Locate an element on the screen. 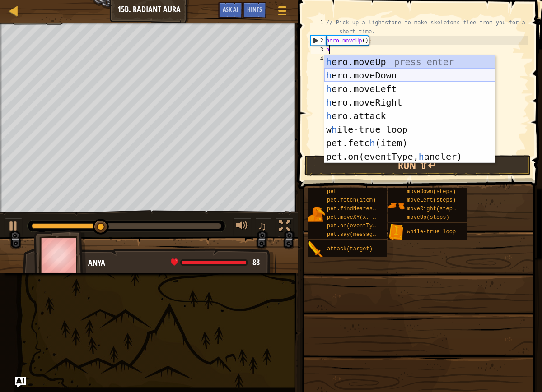 This screenshot has height=392, width=542. button: Adjust volume is located at coordinates (242, 227).